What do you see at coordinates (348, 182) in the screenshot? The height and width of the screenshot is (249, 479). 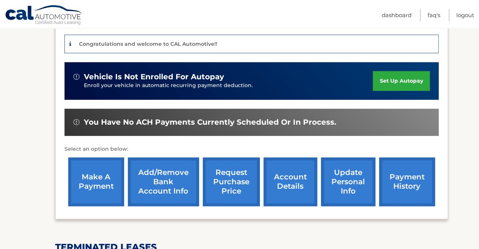 I see `a: update personal info` at bounding box center [348, 182].